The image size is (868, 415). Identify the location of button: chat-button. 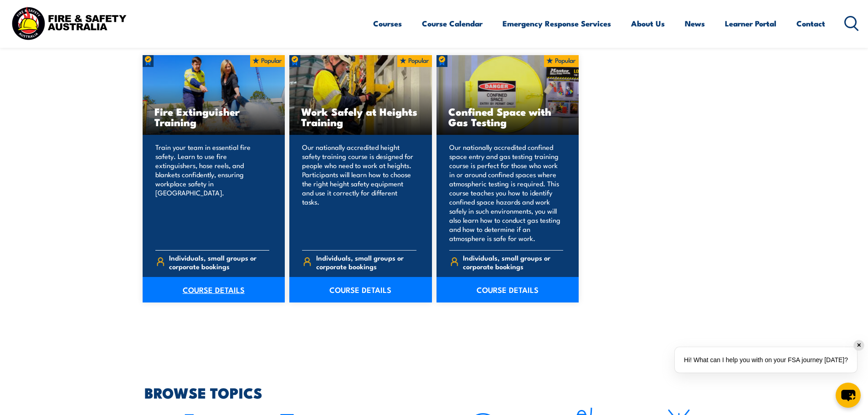
(848, 395).